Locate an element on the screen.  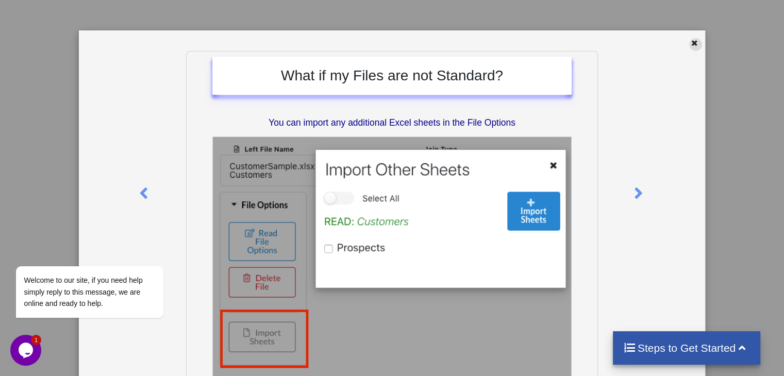
span: Welcome to our site, if you need help simply reply to this message, we are online and ready to help. is located at coordinates (73, 83).